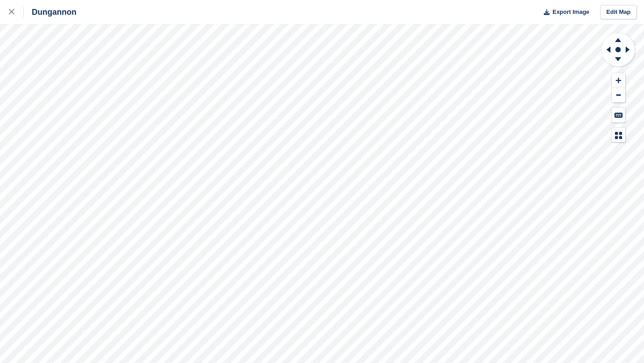  Describe the element at coordinates (619, 135) in the screenshot. I see `button: Map Legend` at that location.